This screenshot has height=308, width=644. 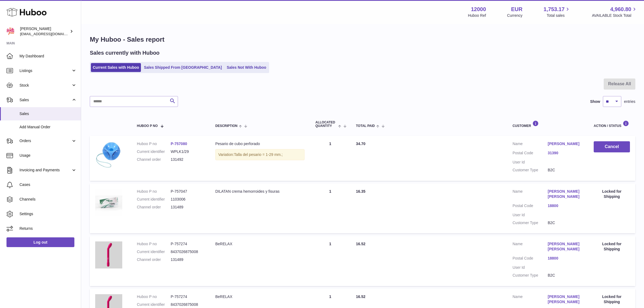 What do you see at coordinates (48, 228) in the screenshot?
I see `span: Returns` at bounding box center [48, 228].